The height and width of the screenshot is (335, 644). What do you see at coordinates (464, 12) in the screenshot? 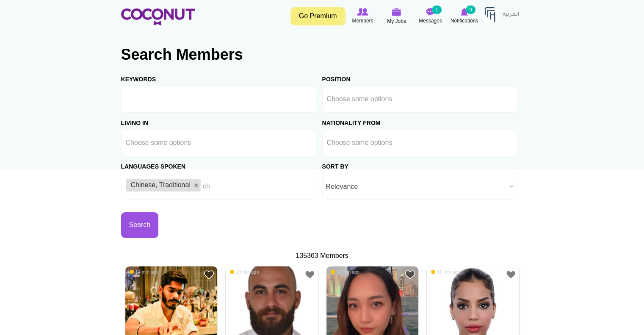
I see `img: Notifications` at bounding box center [464, 12].